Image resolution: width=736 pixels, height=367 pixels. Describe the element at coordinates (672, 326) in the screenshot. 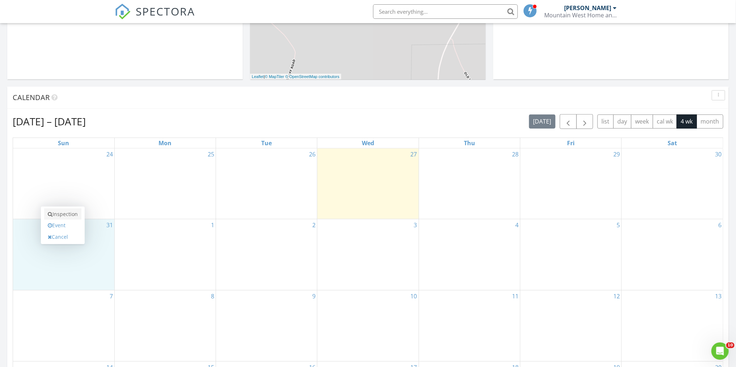

I see `td: Go to September 13, 2025` at that location.